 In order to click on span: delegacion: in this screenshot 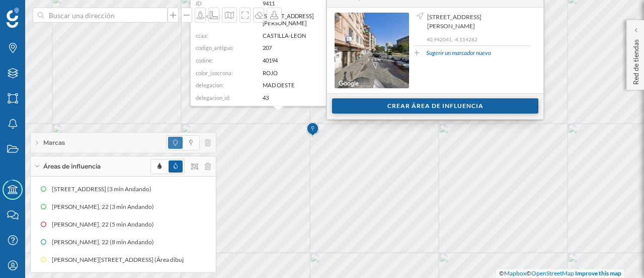, I will do `click(210, 84)`.